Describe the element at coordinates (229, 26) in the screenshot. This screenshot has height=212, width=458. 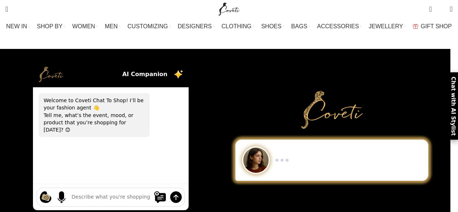
I see `div: Main navigation` at that location.